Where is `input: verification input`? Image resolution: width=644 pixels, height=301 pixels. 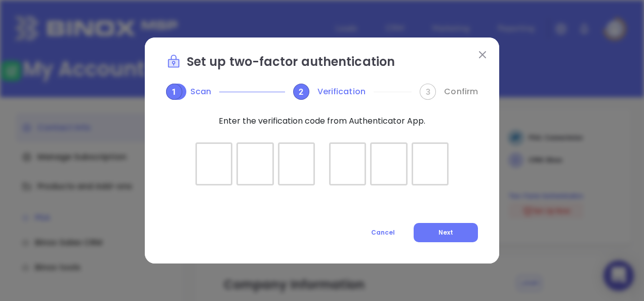 input: verification input is located at coordinates (322, 155).